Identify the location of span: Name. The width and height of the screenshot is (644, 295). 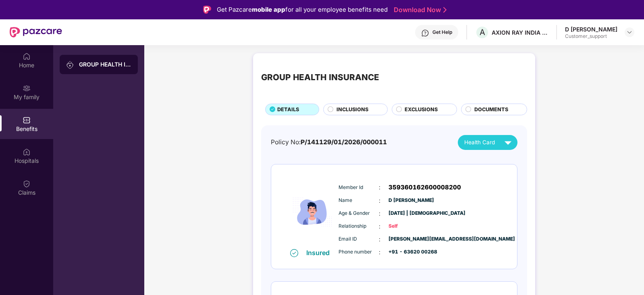
(359, 200).